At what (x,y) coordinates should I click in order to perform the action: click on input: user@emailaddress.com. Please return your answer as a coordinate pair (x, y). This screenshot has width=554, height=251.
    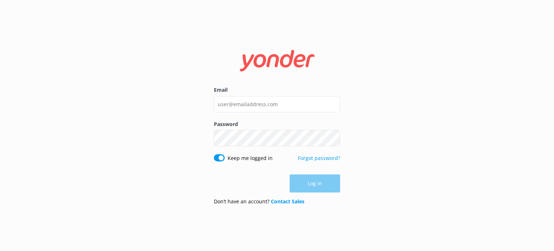
    Looking at the image, I should click on (277, 104).